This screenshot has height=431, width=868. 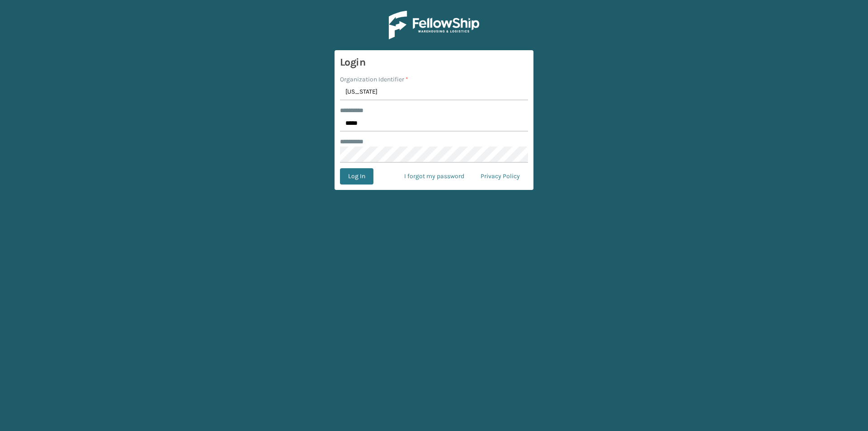 I want to click on a: I forgot my password, so click(x=434, y=177).